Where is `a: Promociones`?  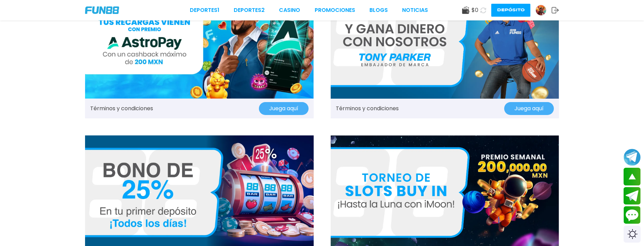 a: Promociones is located at coordinates (335, 10).